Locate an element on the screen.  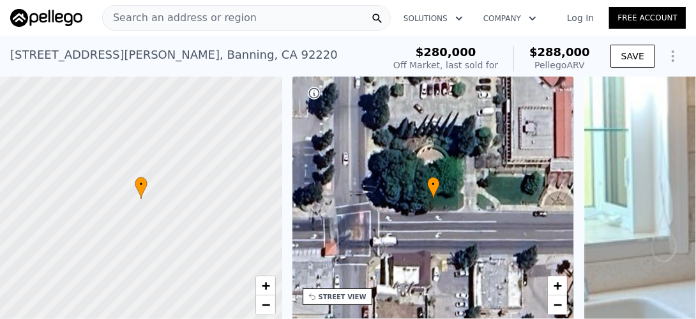
a: Log In is located at coordinates (580, 18).